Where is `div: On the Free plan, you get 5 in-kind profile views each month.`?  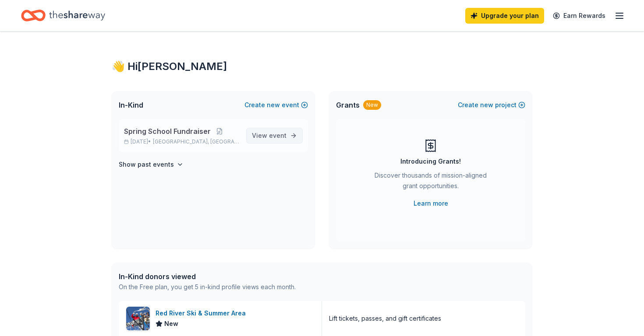
div: On the Free plan, you get 5 in-kind profile views each month. is located at coordinates (207, 287).